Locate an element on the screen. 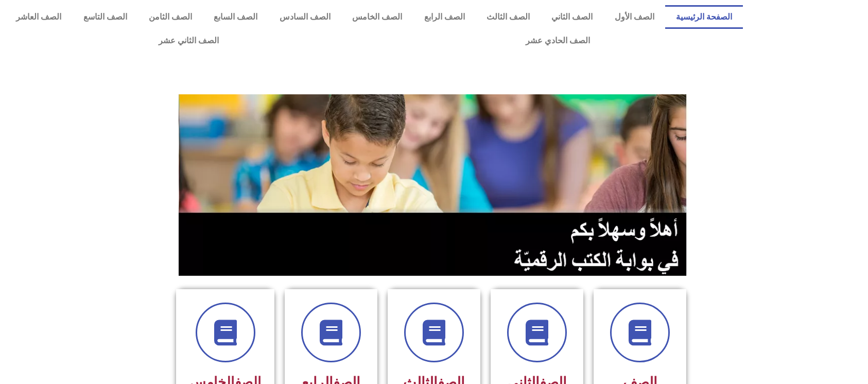 The height and width of the screenshot is (384, 868). a: الصف الثاني is located at coordinates (572, 17).